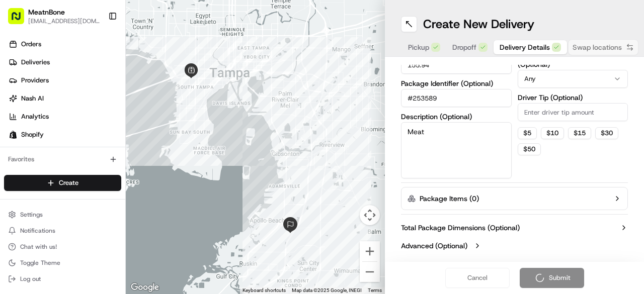 This screenshot has width=644, height=294. What do you see at coordinates (47, 12) in the screenshot?
I see `span: MeatnBone` at bounding box center [47, 12].